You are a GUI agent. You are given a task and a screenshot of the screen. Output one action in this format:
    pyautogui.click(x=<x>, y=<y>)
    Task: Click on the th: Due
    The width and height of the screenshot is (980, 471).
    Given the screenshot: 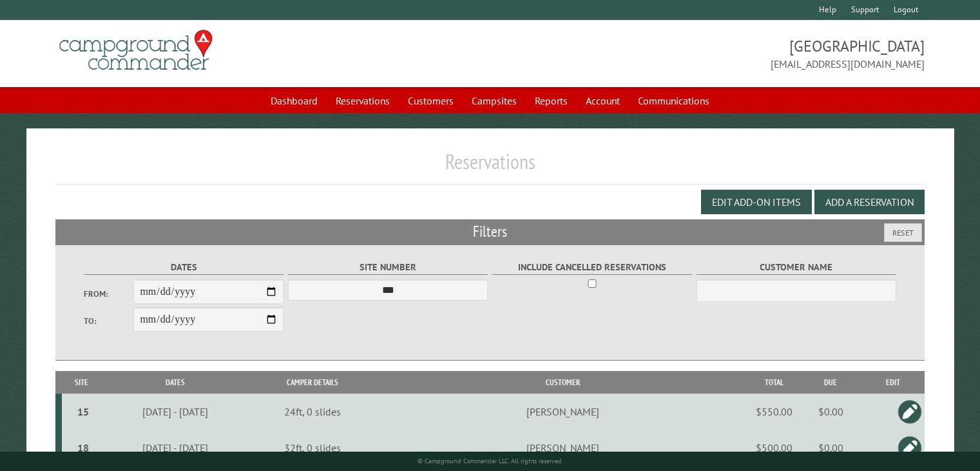 What is the action you would take?
    pyautogui.click(x=831, y=382)
    